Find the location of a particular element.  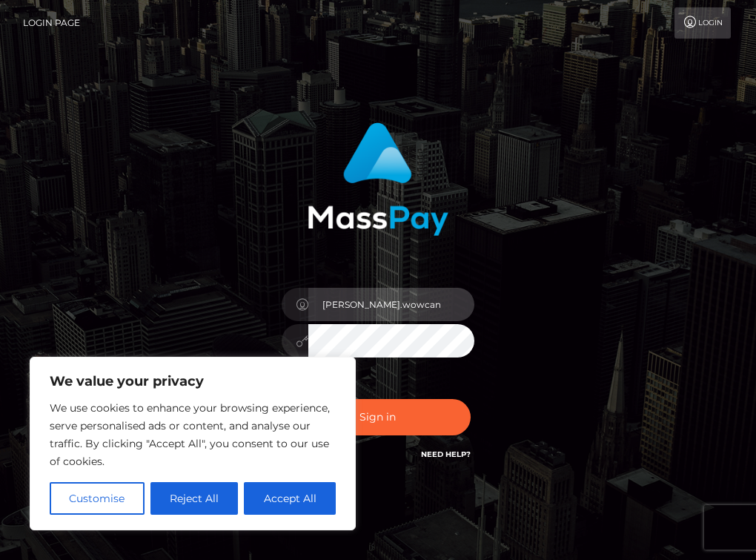

button: Sign in is located at coordinates (378, 416).